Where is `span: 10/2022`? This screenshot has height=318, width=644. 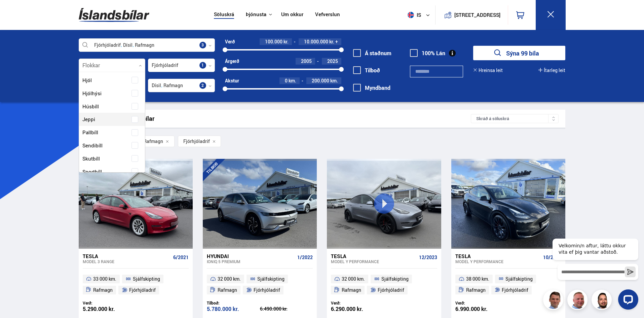 span: 10/2022 is located at coordinates (552, 257).